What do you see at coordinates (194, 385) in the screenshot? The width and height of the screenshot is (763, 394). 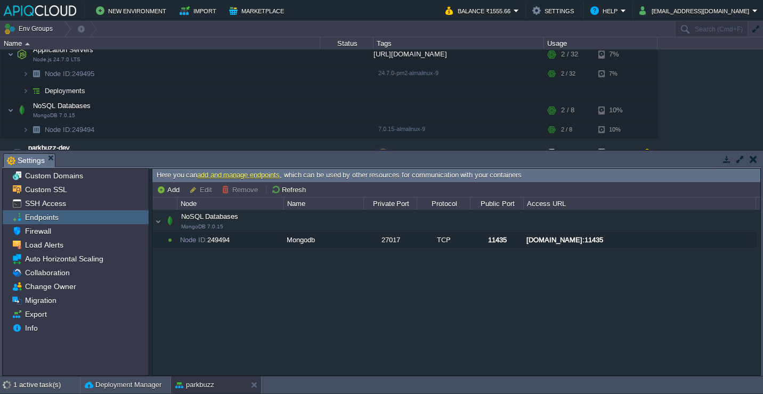 I see `button: parkbuzz` at bounding box center [194, 385].